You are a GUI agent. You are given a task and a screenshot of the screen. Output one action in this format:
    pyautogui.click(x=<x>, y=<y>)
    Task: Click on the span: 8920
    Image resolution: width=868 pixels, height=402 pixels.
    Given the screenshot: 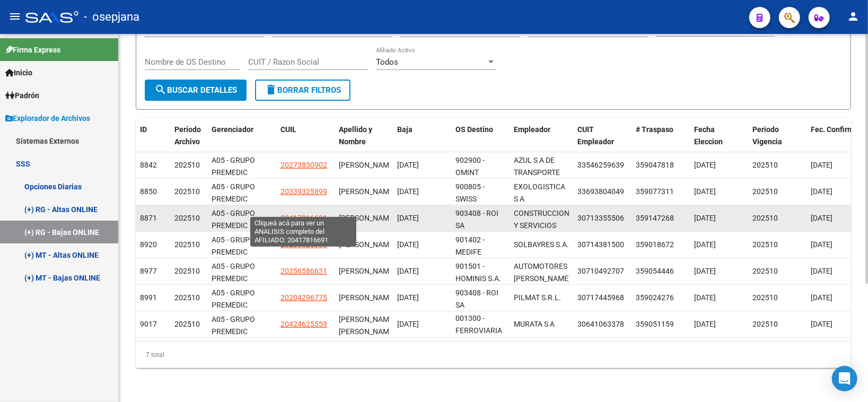 What is the action you would take?
    pyautogui.click(x=149, y=244)
    